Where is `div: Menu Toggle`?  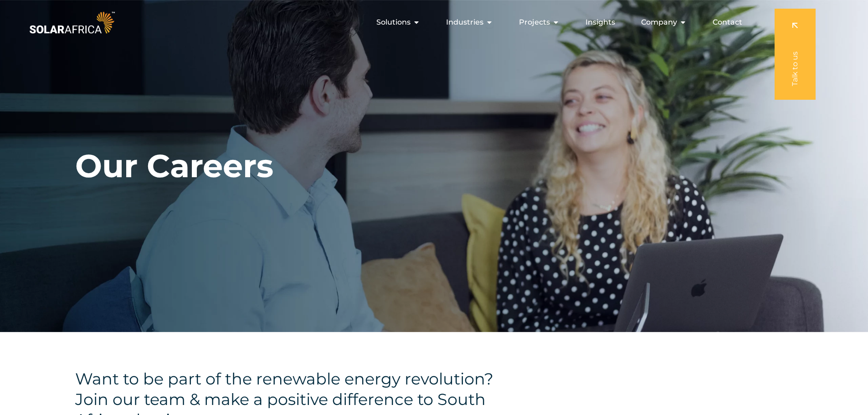
div: Menu Toggle is located at coordinates (433, 22).